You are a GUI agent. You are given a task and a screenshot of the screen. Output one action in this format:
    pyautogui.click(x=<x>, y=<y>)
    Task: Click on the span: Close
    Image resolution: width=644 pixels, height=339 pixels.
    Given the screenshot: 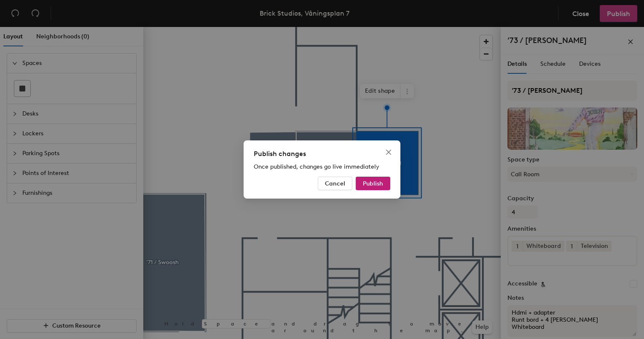 What is the action you would take?
    pyautogui.click(x=389, y=152)
    